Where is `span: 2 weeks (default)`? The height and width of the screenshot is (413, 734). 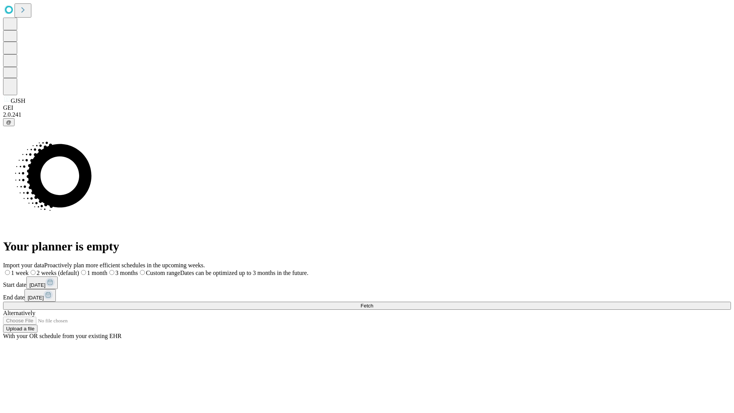 span: 2 weeks (default) is located at coordinates (58, 273).